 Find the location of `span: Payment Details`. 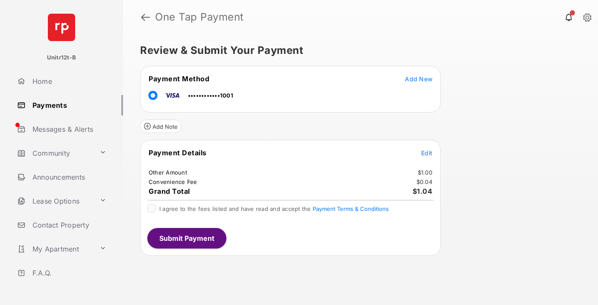

span: Payment Details is located at coordinates (178, 153).